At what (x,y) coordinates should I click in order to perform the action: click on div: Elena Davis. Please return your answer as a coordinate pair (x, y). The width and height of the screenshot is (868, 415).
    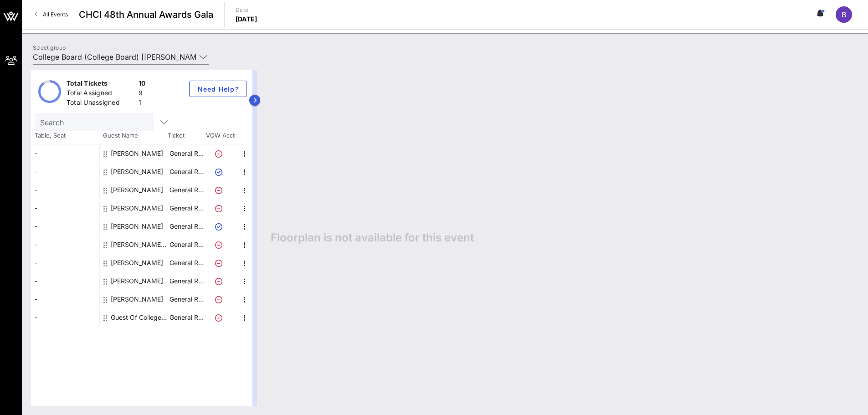
    Looking at the image, I should click on (137, 190).